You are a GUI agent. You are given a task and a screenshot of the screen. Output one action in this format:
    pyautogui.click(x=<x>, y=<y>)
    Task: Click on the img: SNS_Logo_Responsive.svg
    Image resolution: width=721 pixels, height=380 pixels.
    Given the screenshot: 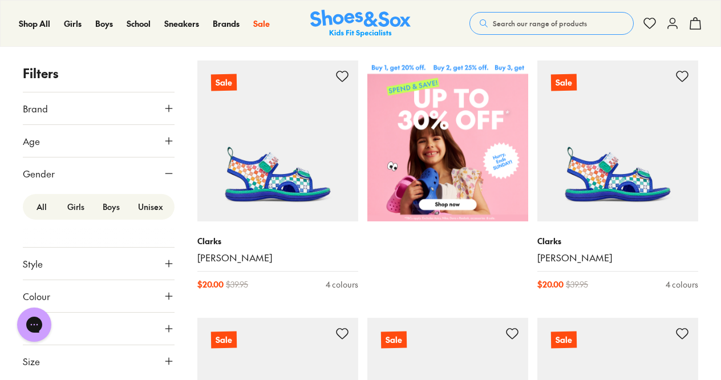 What is the action you would take?
    pyautogui.click(x=361, y=23)
    